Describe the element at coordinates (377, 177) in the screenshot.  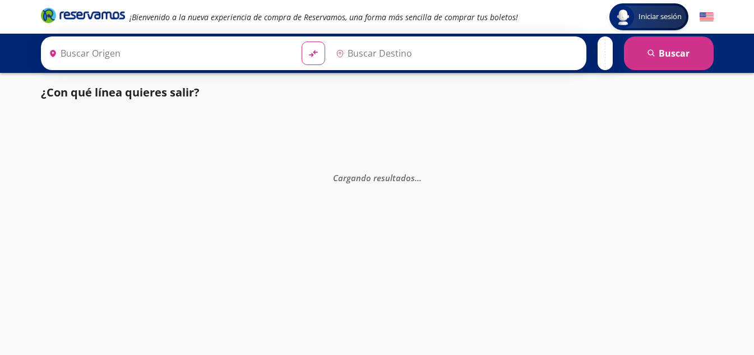
I see `em: Cargando resultados` at that location.